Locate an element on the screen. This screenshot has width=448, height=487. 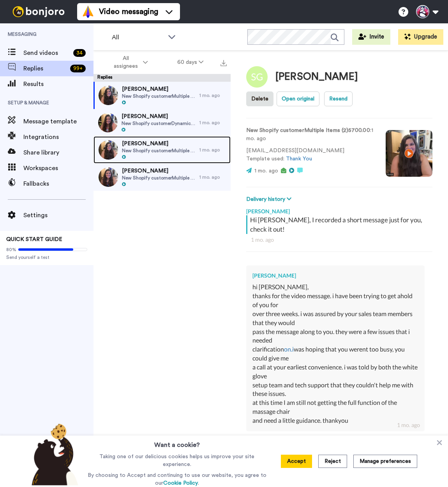
span: Fallbacks is located at coordinates (59, 184).